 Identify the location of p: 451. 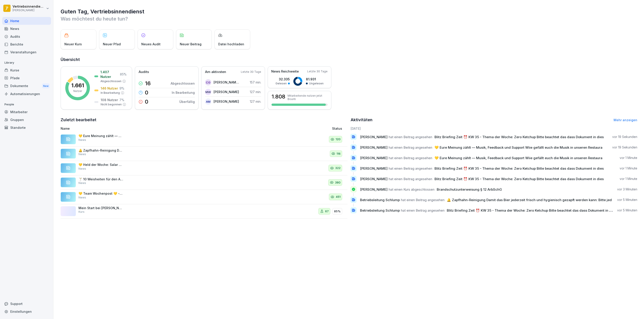
(338, 197).